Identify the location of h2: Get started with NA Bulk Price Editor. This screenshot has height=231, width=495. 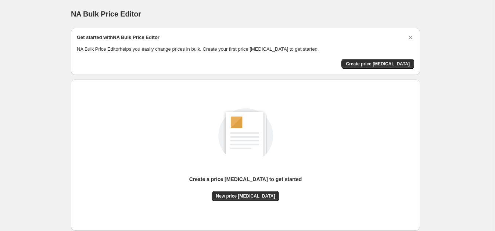
(118, 37).